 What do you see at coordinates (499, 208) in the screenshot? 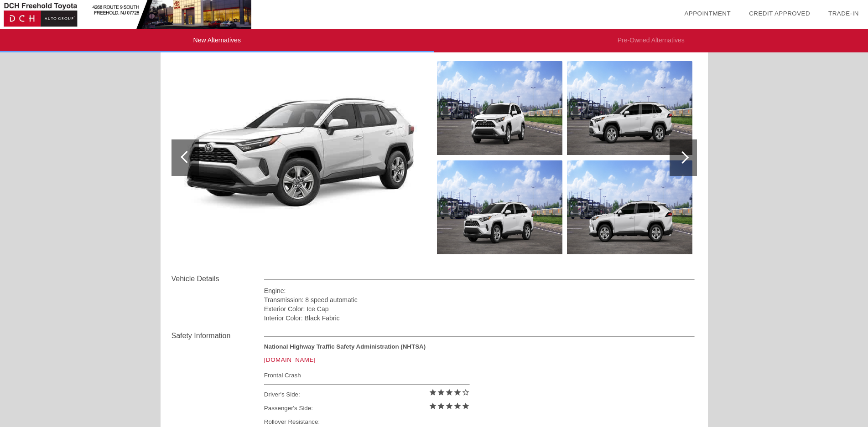
I see `img: 8fcf74448a76557ea73b2d43666737b3.png` at bounding box center [499, 208].